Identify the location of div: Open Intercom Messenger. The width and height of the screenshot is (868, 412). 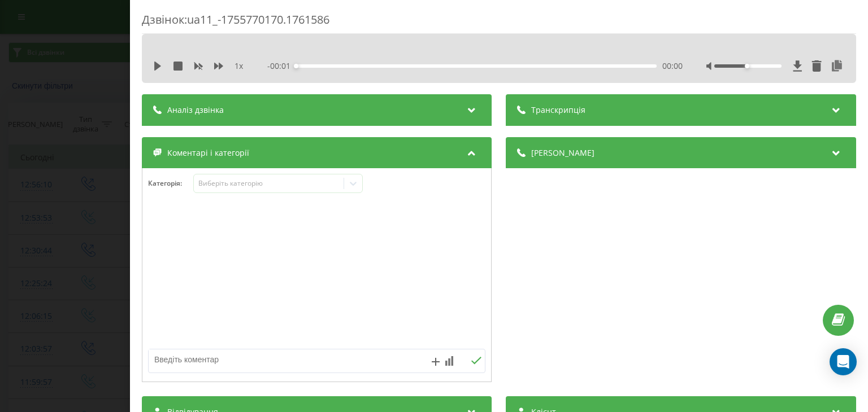
(843, 362).